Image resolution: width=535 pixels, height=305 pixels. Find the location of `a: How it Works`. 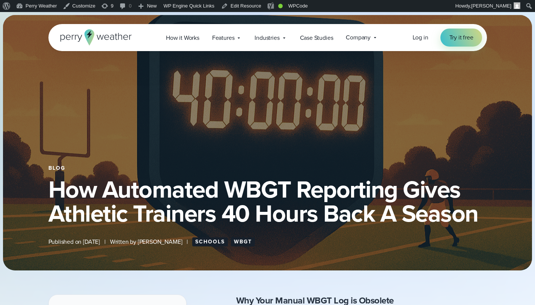

a: How it Works is located at coordinates (183, 38).